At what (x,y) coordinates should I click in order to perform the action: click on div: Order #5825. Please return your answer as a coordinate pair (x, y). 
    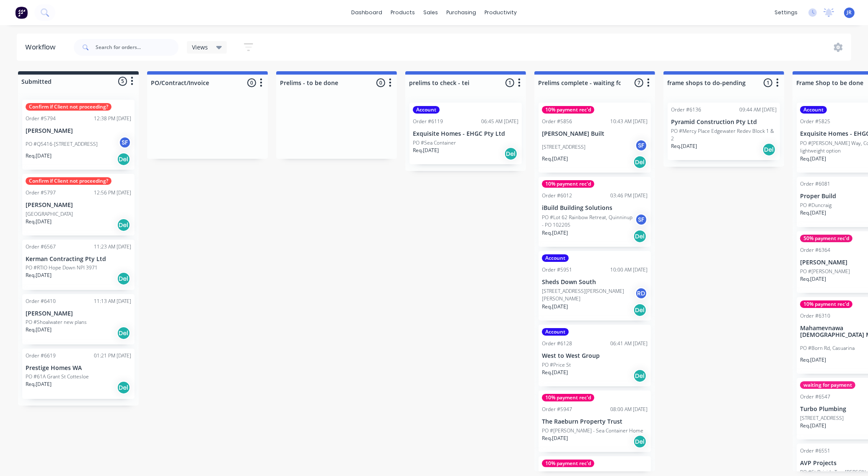
    Looking at the image, I should click on (815, 121).